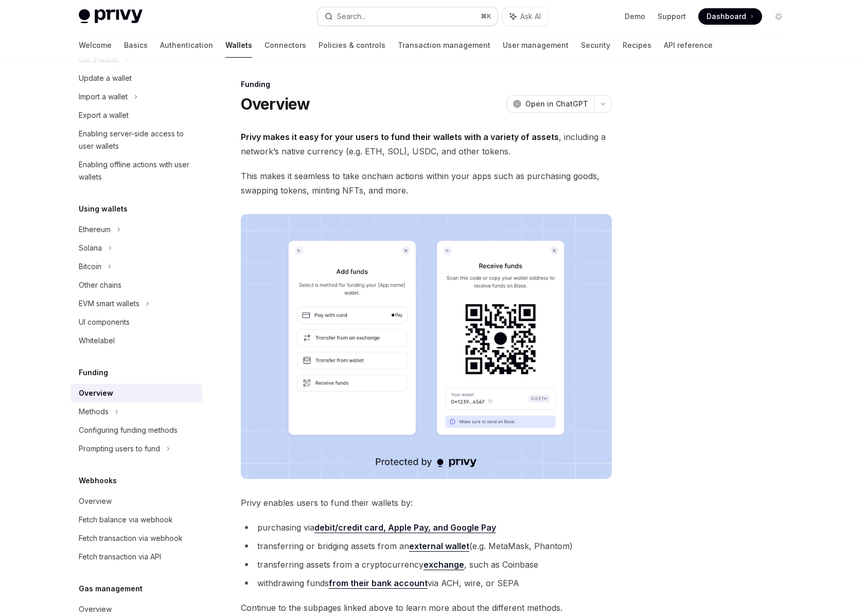 The height and width of the screenshot is (616, 865). Describe the element at coordinates (105, 78) in the screenshot. I see `div: Update a wallet` at that location.